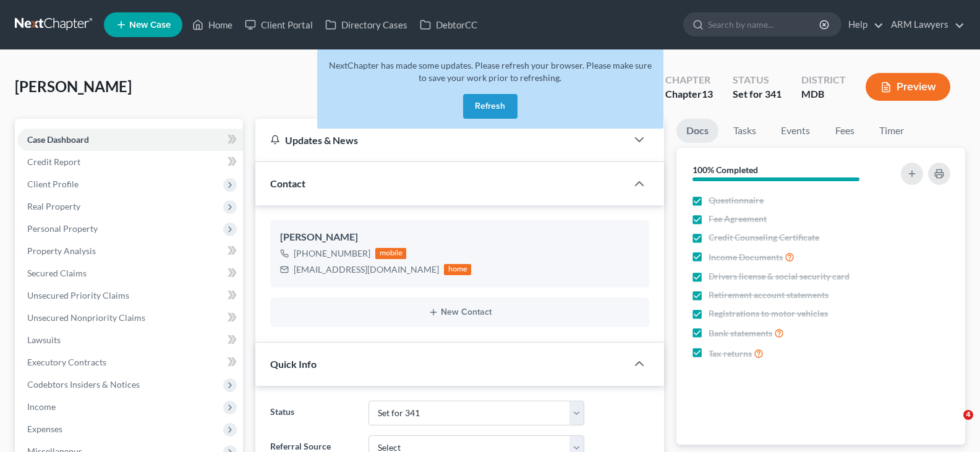 This screenshot has height=452, width=980. What do you see at coordinates (824, 80) in the screenshot?
I see `div: District` at bounding box center [824, 80].